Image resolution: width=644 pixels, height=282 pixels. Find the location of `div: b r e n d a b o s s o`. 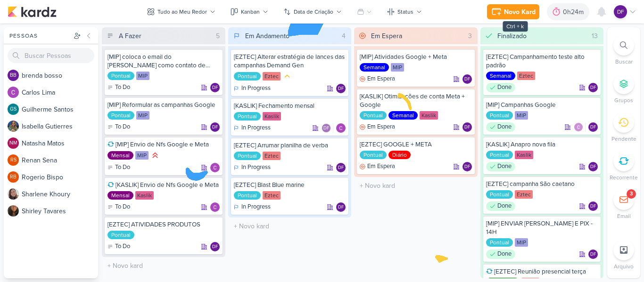

div: b r e n d a b o s s o is located at coordinates (60, 76).